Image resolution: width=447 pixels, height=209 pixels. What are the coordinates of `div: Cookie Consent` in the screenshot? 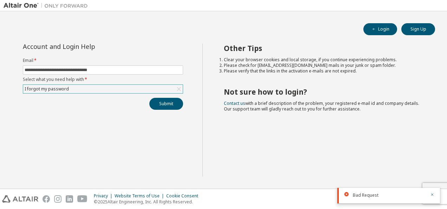 It's located at (184, 196).